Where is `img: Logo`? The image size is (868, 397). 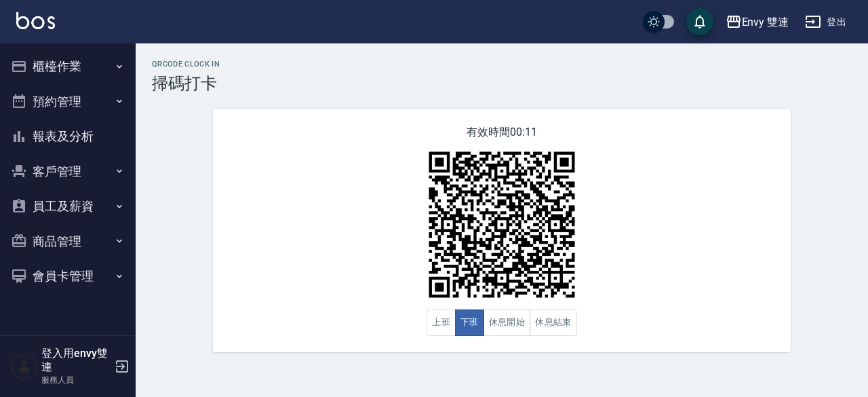
img: Logo is located at coordinates (35, 20).